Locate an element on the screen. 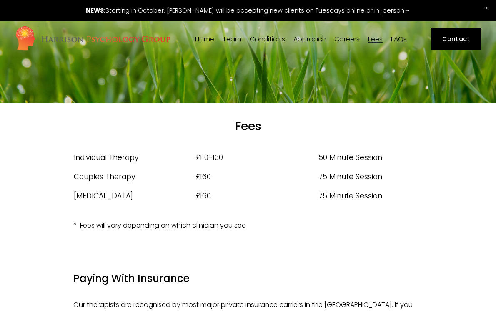  td: Couples Therapy is located at coordinates (135, 176).